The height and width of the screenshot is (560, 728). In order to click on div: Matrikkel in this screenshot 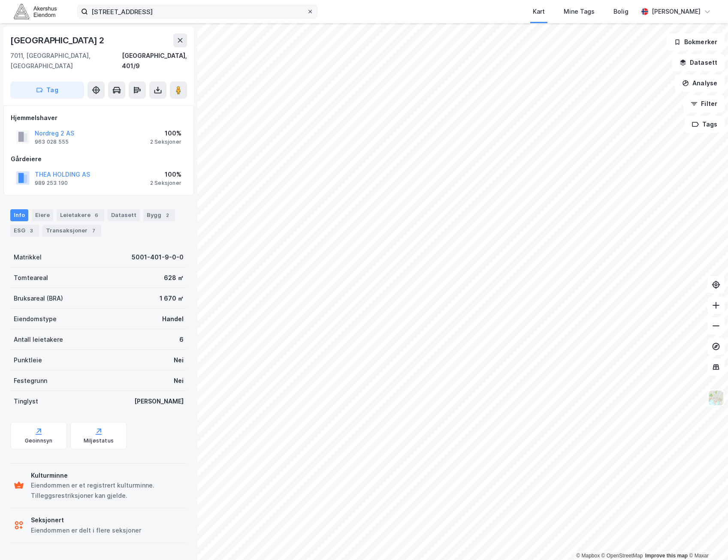, I will do `click(28, 257)`.